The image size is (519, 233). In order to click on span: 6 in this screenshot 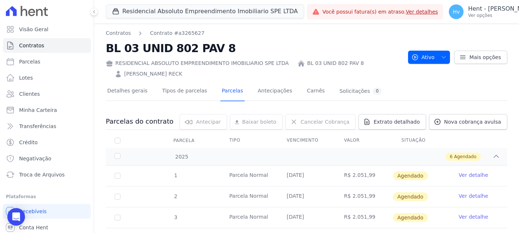, I will do `click(452, 157)`.